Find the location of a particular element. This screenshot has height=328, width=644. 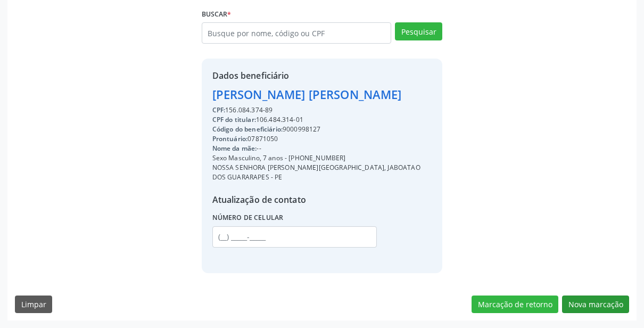

div: 156.084.374-89 is located at coordinates (322, 110).